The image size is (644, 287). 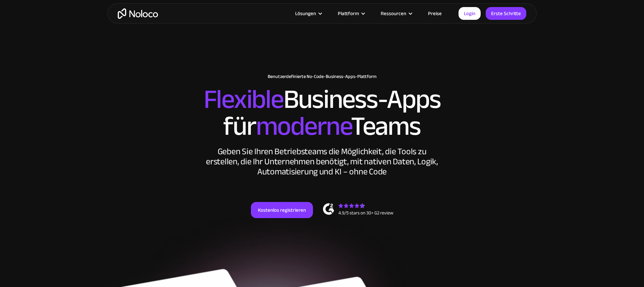 I want to click on a: Login, so click(x=470, y=14).